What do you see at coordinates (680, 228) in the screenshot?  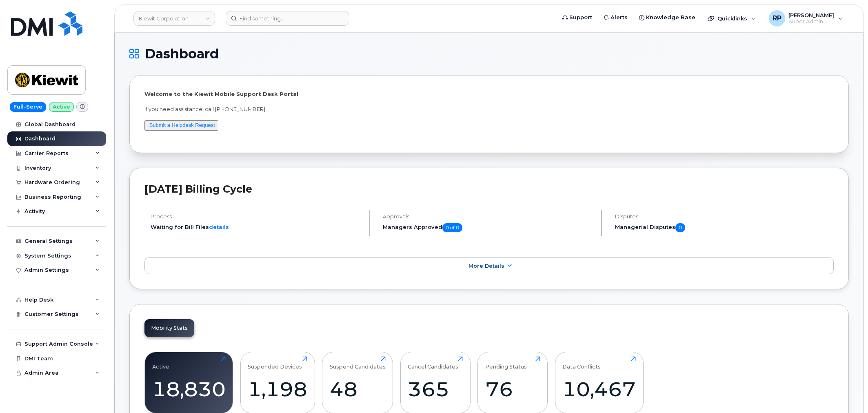 I see `span: 0` at bounding box center [680, 228].